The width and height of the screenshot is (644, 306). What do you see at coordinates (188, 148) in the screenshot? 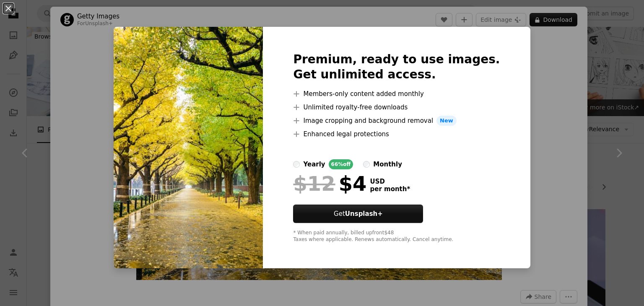
I see `img: premium_photo-1661961652174-028332ac597d` at bounding box center [188, 148].